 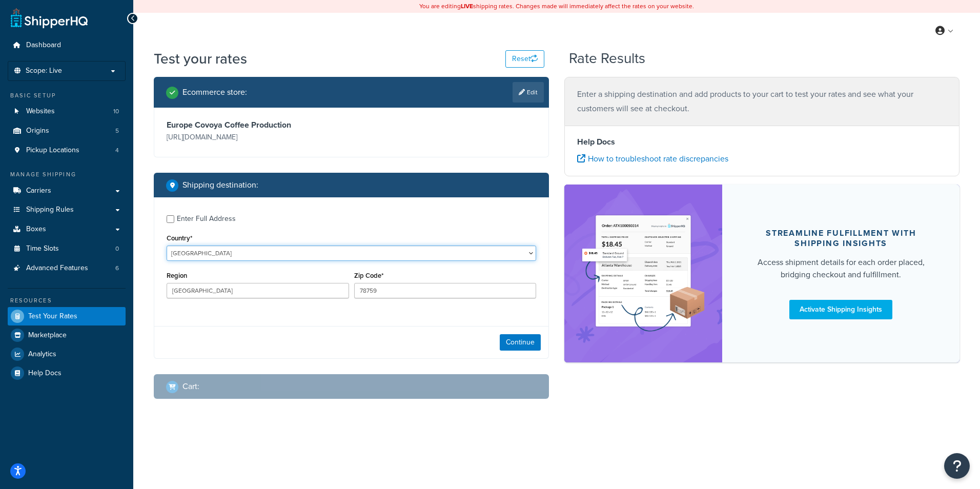 I want to click on h3: Europe Covoya Coffee Production, so click(x=258, y=125).